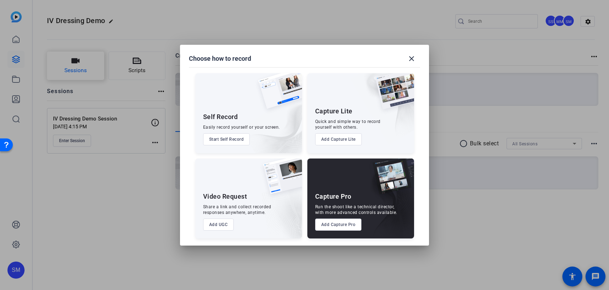  What do you see at coordinates (392, 95) in the screenshot?
I see `img: capture-lite.png` at bounding box center [392, 95].